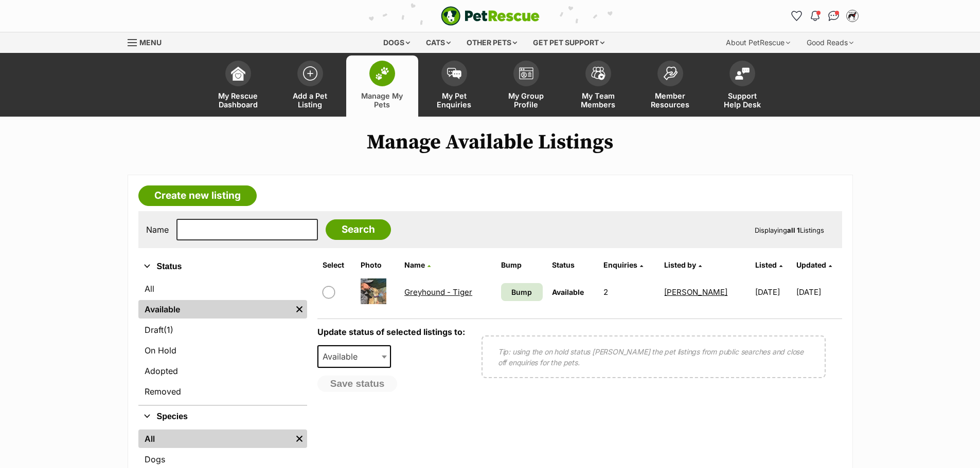  Describe the element at coordinates (238, 100) in the screenshot. I see `span: My Rescue Dashboard` at that location.